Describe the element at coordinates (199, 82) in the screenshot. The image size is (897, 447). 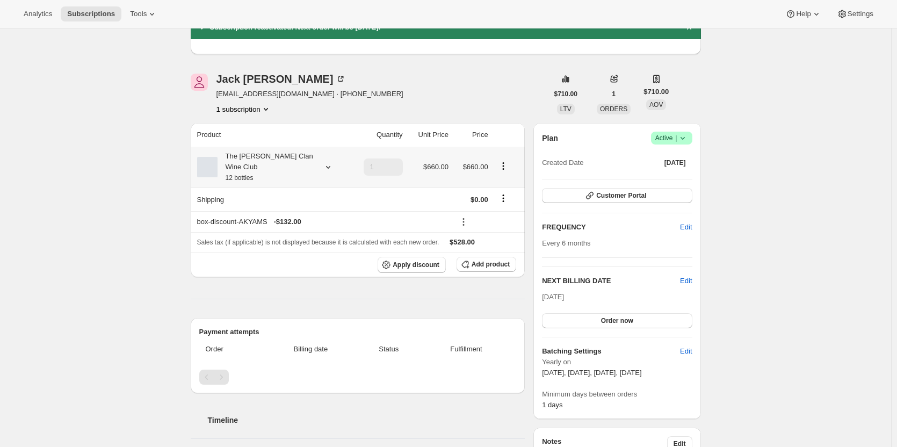
I see `span: Jack Speirs` at that location.